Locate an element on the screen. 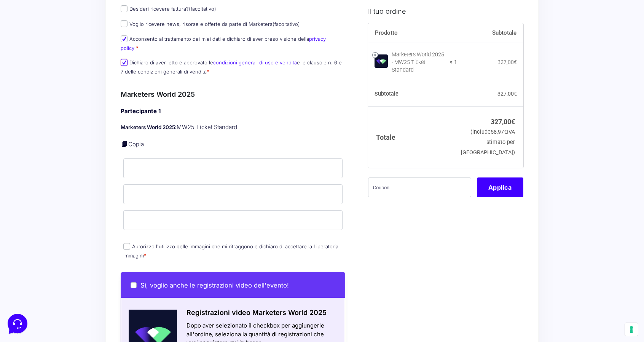 The height and width of the screenshot is (342, 644). span: Si, voglio anche le registrazioni video dell'evento! is located at coordinates (214, 285).